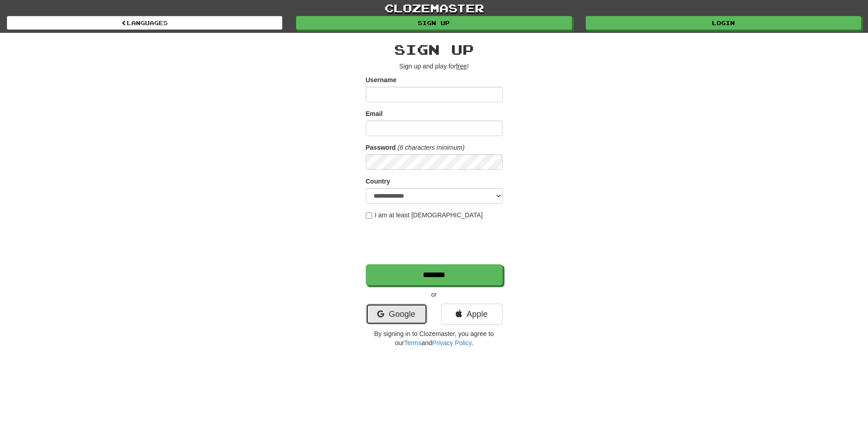 Image resolution: width=868 pixels, height=436 pixels. Describe the element at coordinates (381, 147) in the screenshot. I see `label: Password` at that location.